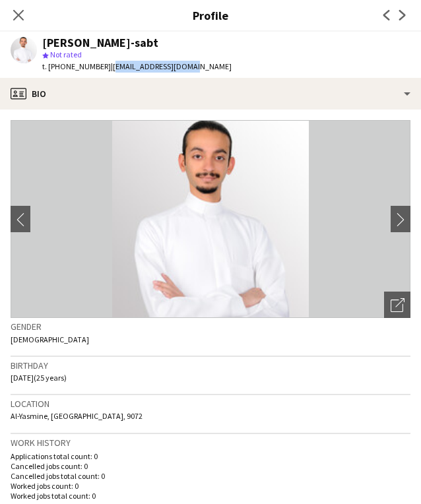 The height and width of the screenshot is (504, 421). What do you see at coordinates (211, 404) in the screenshot?
I see `h3: Location` at bounding box center [211, 404].